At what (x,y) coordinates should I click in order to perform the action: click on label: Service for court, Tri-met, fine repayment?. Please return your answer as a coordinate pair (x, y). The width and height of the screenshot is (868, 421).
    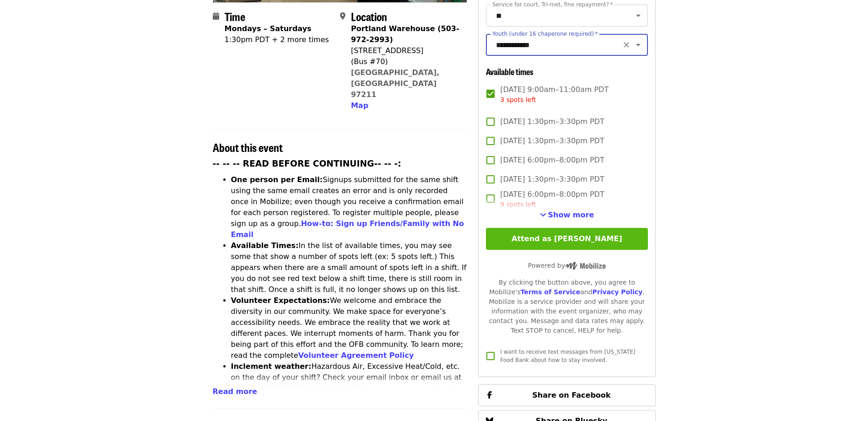
    Looking at the image, I should click on (553, 5).